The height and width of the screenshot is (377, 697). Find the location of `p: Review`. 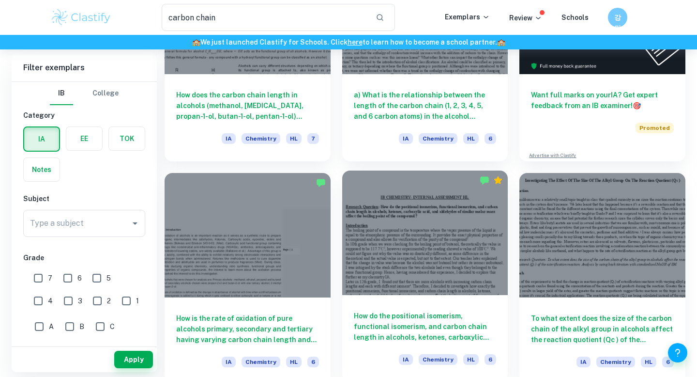

p: Review is located at coordinates (526, 18).